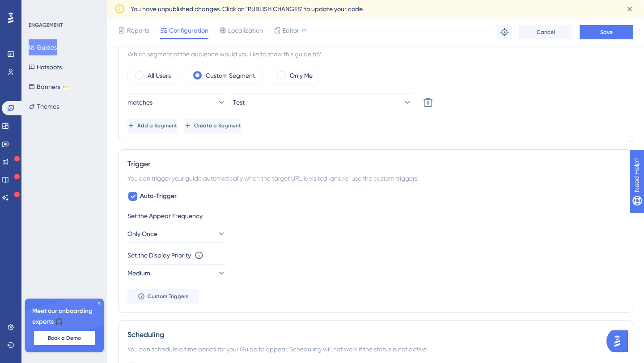 The image size is (644, 363). What do you see at coordinates (45, 67) in the screenshot?
I see `button: Hotspots` at bounding box center [45, 67].